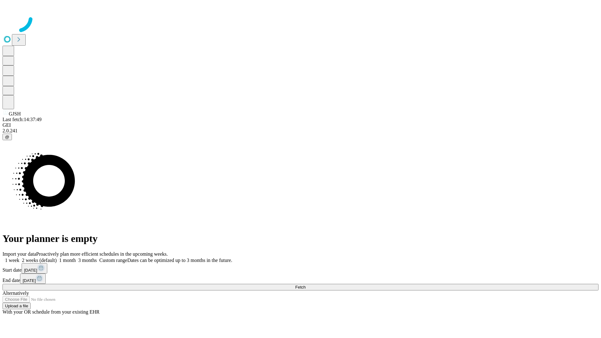  Describe the element at coordinates (87, 260) in the screenshot. I see `span: 3 months` at that location.